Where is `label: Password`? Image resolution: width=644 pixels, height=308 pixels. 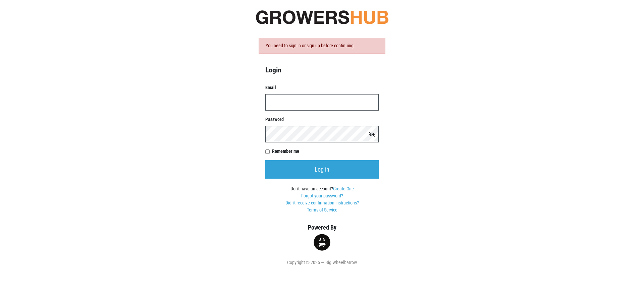
label: Password is located at coordinates (322, 119).